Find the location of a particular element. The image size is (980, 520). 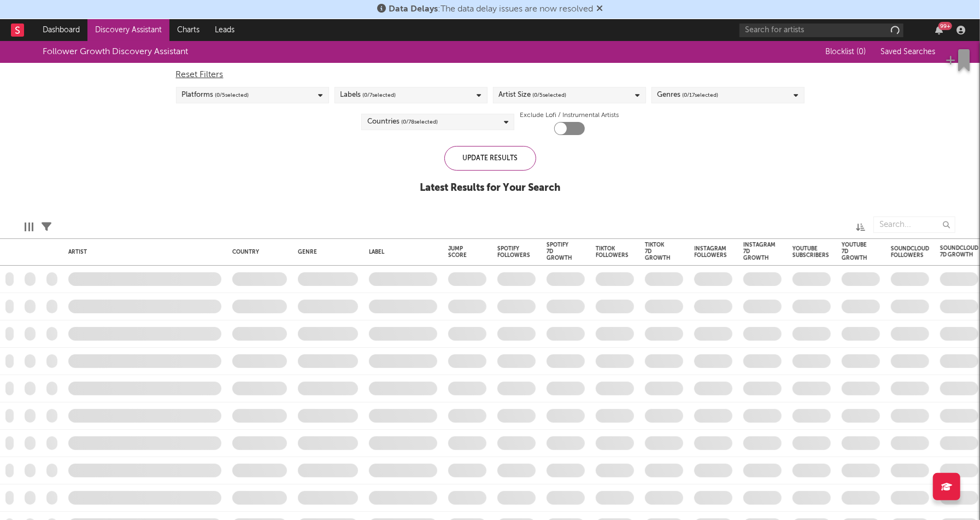

a: Discovery Assistant is located at coordinates (128, 30).